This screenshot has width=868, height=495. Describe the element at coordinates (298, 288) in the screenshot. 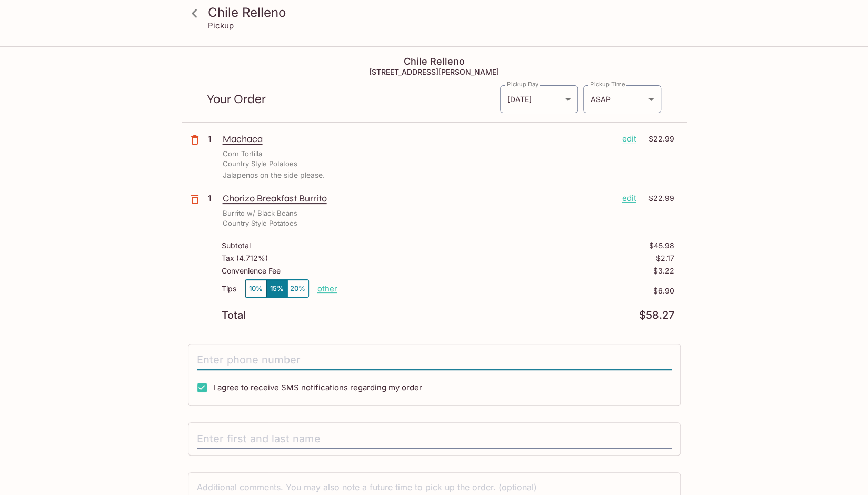

I see `button: 20%` at that location.